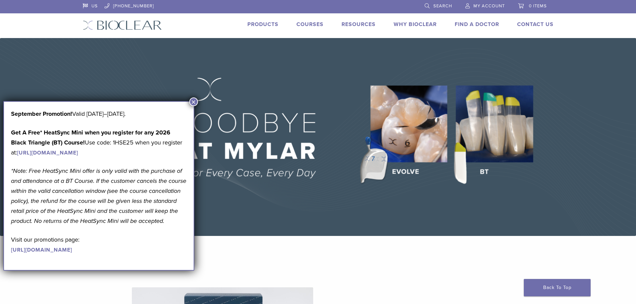 Image resolution: width=636 pixels, height=304 pixels. Describe the element at coordinates (359, 24) in the screenshot. I see `a: Resources` at that location.